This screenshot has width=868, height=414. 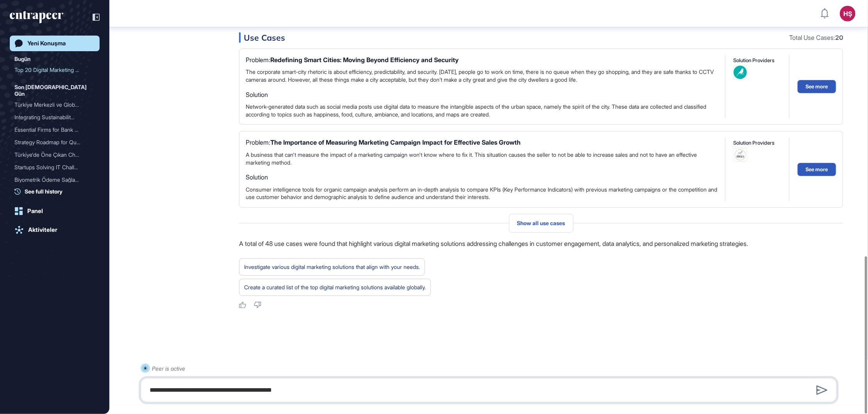 I want to click on p: A total of 48 use cases were found that highlight various digital marketing solutions addressing ..., so click(x=541, y=244).